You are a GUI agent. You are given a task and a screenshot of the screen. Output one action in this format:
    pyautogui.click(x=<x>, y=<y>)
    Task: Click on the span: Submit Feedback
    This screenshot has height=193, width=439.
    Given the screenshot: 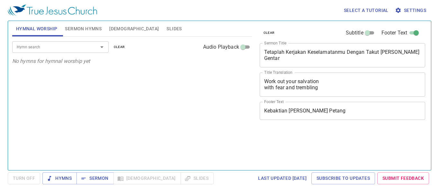 What is the action you would take?
    pyautogui.click(x=403, y=178)
    